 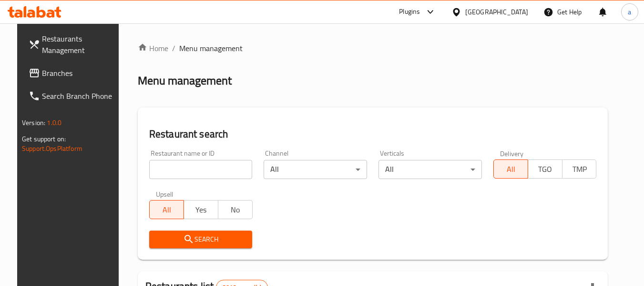 I want to click on a: Restaurants Management, so click(x=73, y=44).